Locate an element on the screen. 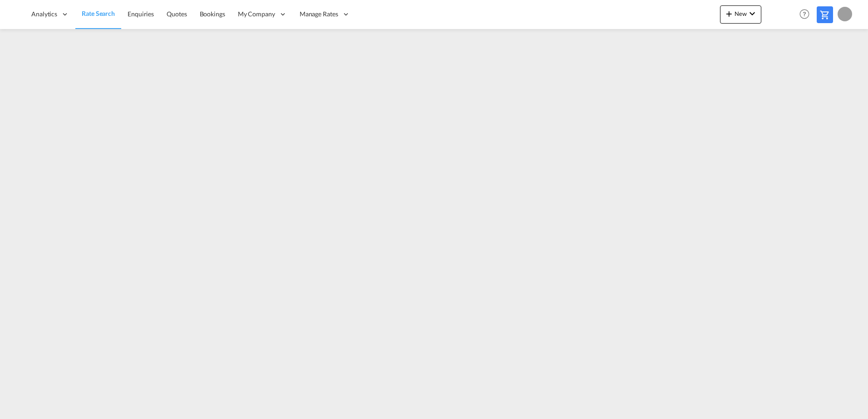 Image resolution: width=868 pixels, height=419 pixels. md-icon: icon-plus 400-fg is located at coordinates (729, 14).